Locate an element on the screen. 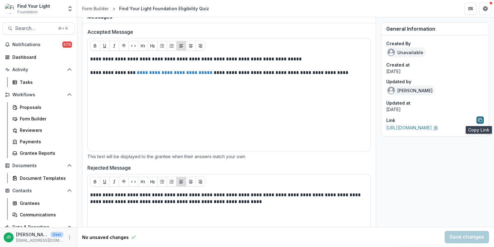  p: User is located at coordinates (57, 234).